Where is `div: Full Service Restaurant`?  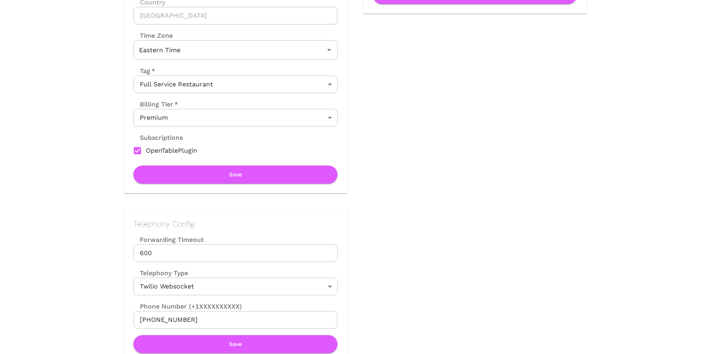
div: Full Service Restaurant is located at coordinates (235, 84).